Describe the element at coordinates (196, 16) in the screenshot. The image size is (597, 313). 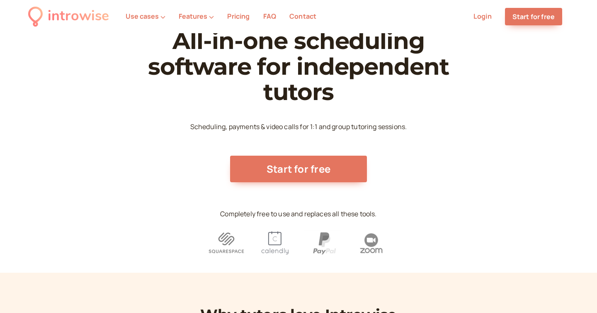
I see `button: Features` at that location.